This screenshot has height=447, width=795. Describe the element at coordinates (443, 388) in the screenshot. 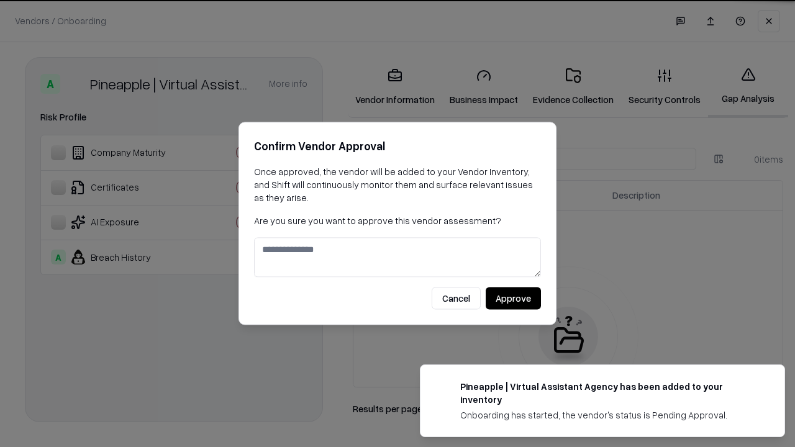

I see `img: trypineapple.com` at that location.